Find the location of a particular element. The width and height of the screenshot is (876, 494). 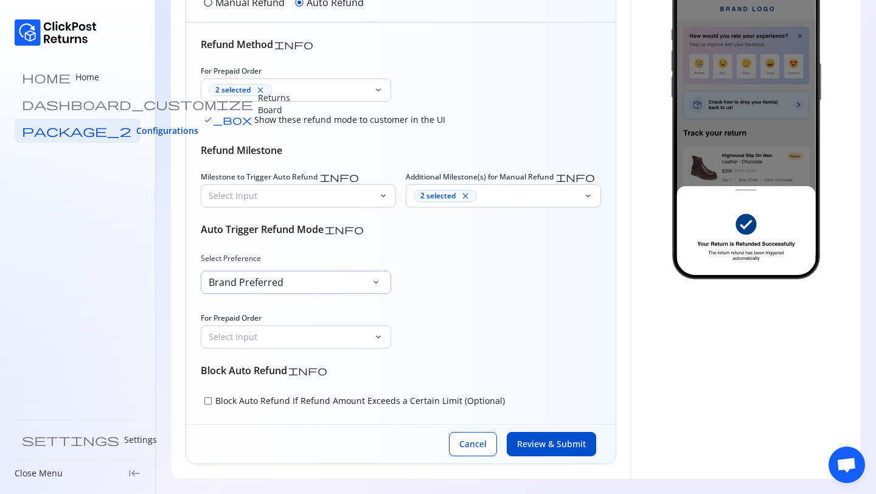

span: Review & Submit is located at coordinates (551, 444).